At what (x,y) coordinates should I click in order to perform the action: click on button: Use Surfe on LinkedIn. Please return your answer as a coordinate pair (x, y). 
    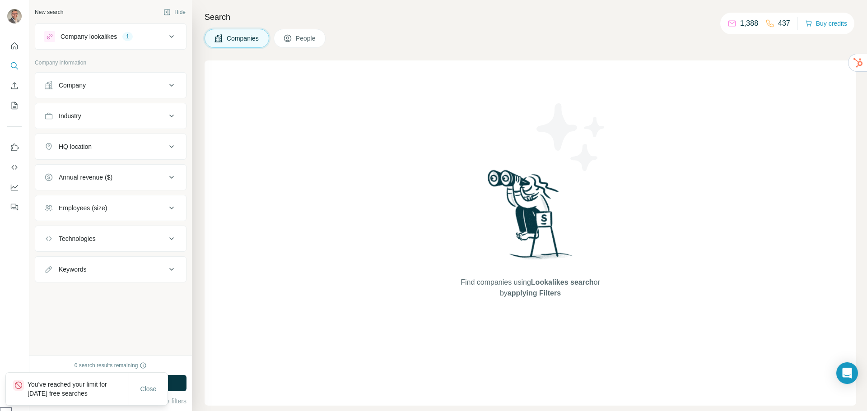
    Looking at the image, I should click on (14, 148).